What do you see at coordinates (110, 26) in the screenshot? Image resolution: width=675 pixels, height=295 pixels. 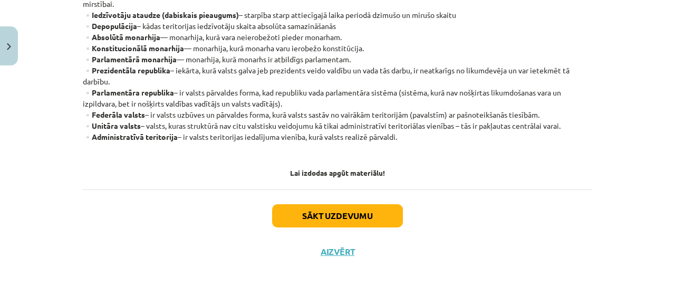 I see `strong: ▫️Depopulācija` at bounding box center [110, 26].